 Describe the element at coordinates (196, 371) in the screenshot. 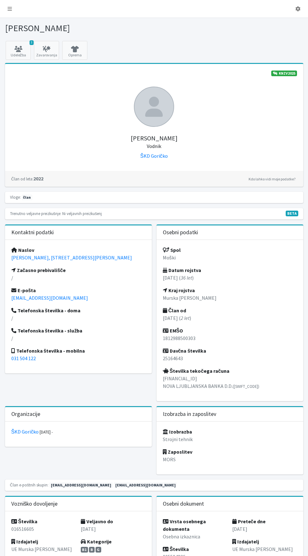

I see `strong: Številka tekočega računa` at that location.